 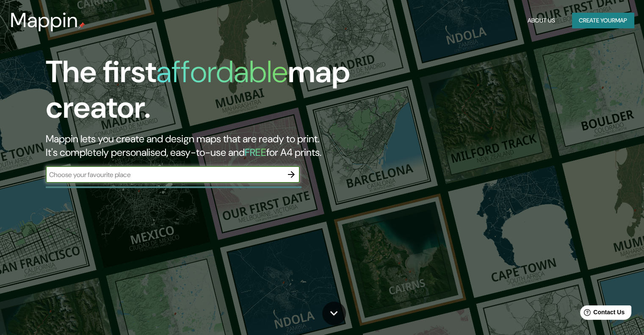 I want to click on span: Contact Us, so click(x=40, y=10).